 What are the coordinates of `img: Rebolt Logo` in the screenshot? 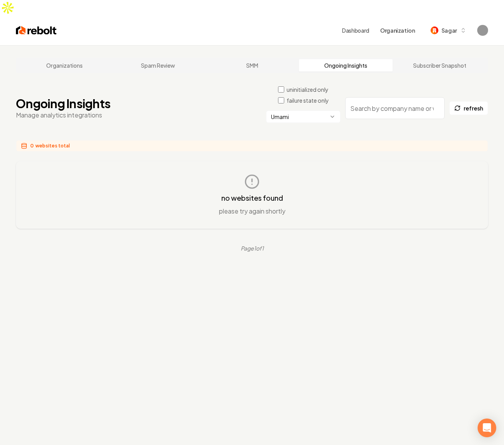 It's located at (36, 30).